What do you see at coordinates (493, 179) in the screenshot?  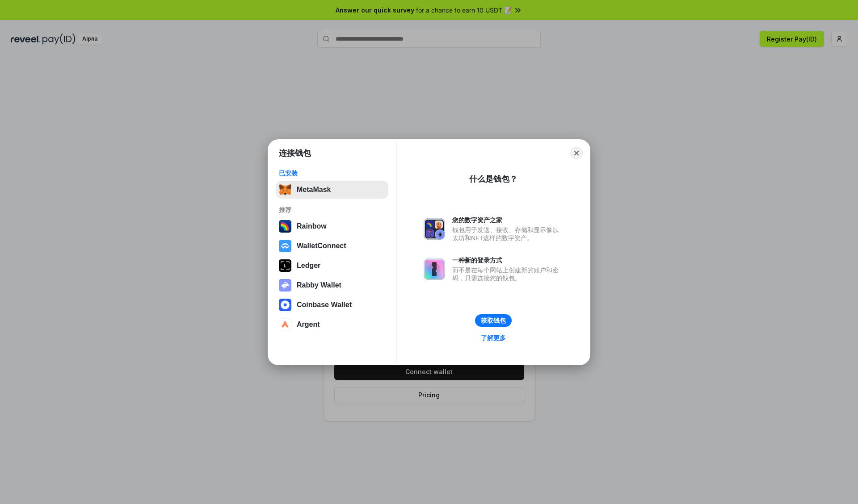 I see `div: 什么是钱包？` at bounding box center [493, 179].